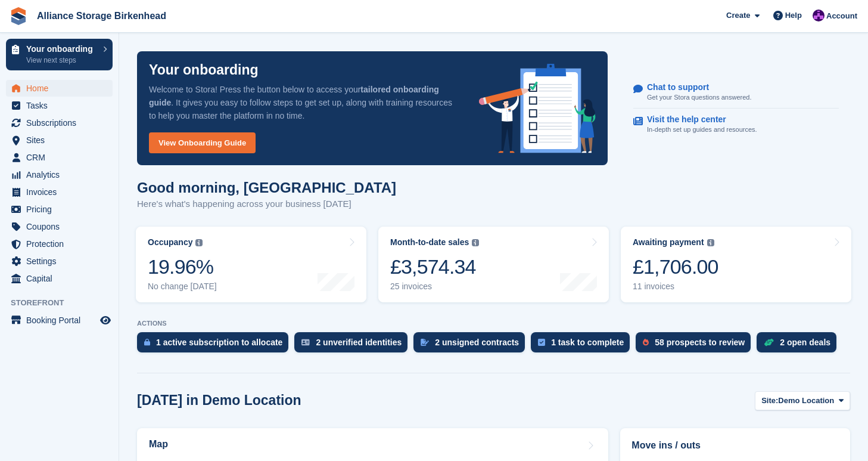  I want to click on div: 1 task to complete, so click(587, 343).